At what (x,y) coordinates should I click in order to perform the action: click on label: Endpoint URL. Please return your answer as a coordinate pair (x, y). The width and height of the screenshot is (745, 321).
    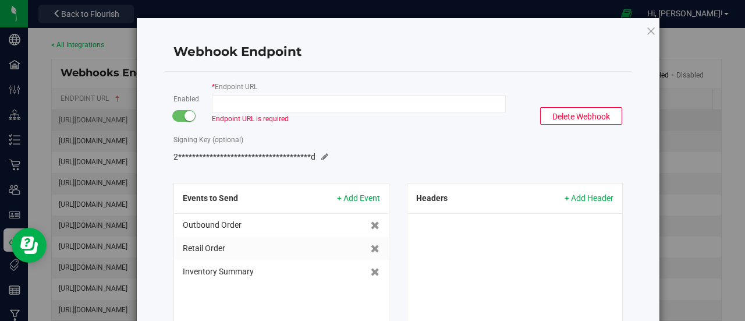
    Looking at the image, I should click on (236, 87).